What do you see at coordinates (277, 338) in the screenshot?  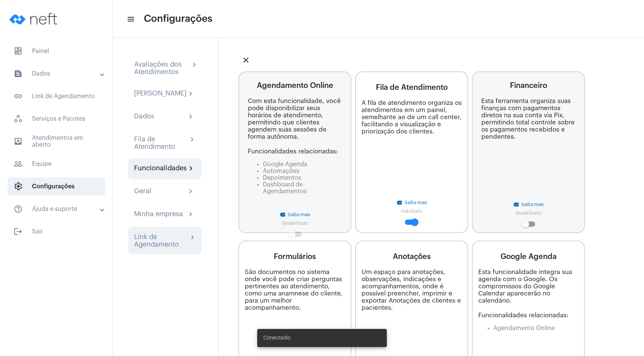 I see `span: Conectado` at bounding box center [277, 338].